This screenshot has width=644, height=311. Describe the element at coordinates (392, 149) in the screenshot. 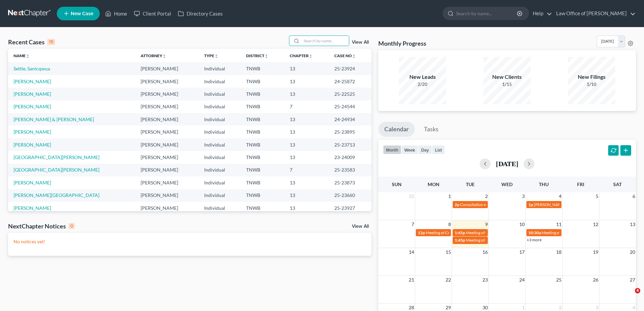

I see `button: month` at that location.